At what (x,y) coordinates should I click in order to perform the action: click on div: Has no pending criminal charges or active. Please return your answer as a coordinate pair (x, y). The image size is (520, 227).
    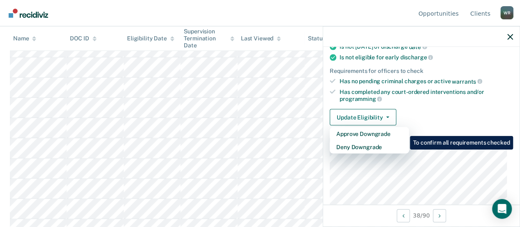
    Looking at the image, I should click on (427, 81).